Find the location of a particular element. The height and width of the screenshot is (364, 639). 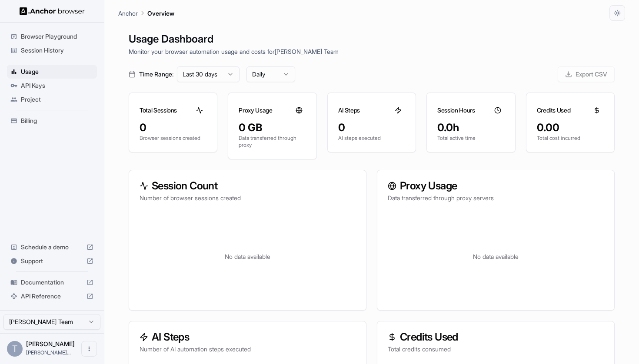

span: Session History is located at coordinates (57, 50).